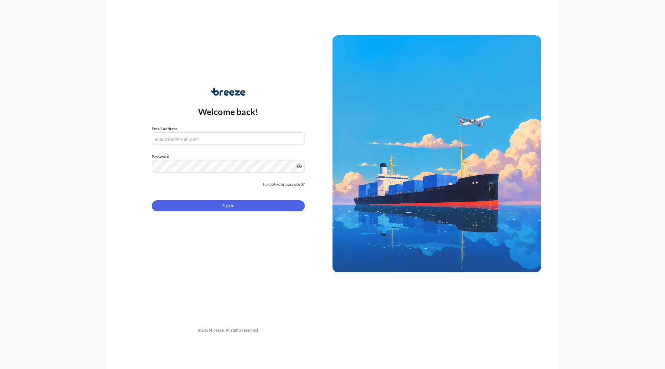 This screenshot has width=665, height=369. What do you see at coordinates (228, 206) in the screenshot?
I see `span: Sign In` at bounding box center [228, 206].